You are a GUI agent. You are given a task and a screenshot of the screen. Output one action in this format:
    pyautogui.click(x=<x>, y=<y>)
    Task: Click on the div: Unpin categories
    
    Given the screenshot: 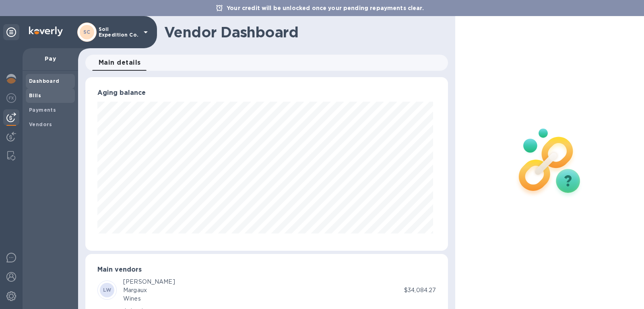 What is the action you would take?
    pyautogui.click(x=11, y=32)
    